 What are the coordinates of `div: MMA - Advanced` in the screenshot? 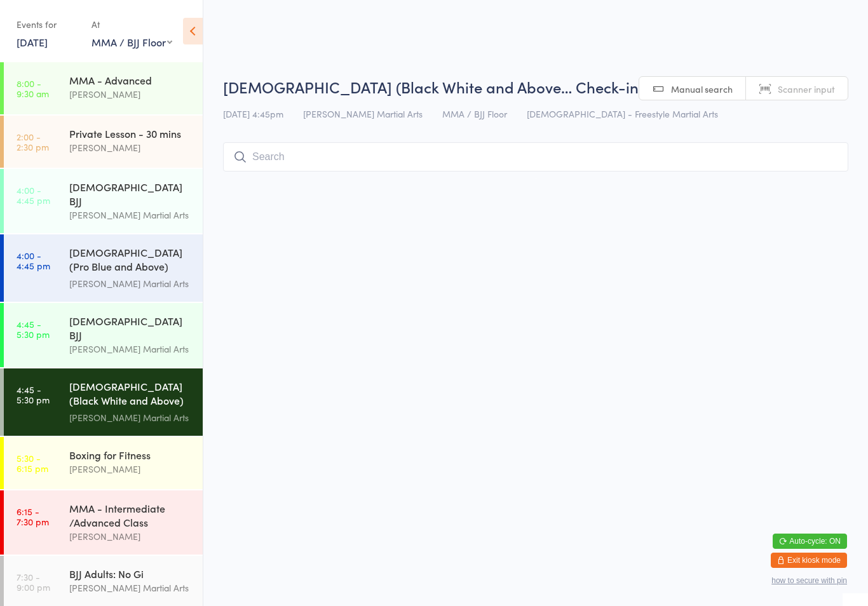 It's located at (130, 80).